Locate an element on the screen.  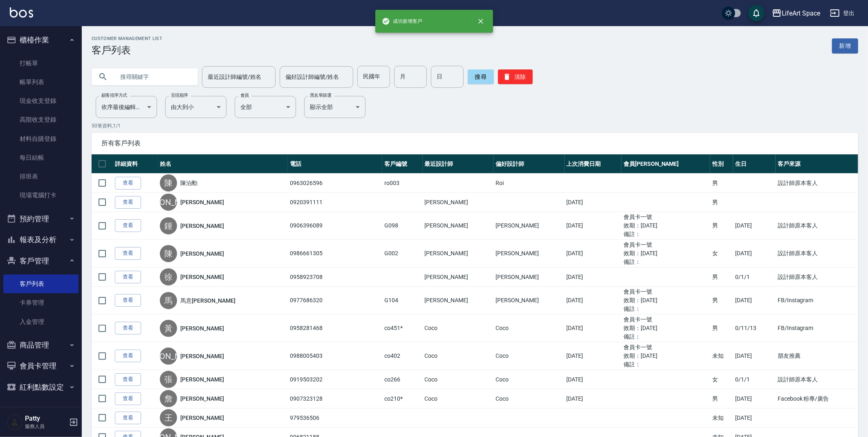
div: 馬 is located at coordinates (168, 300).